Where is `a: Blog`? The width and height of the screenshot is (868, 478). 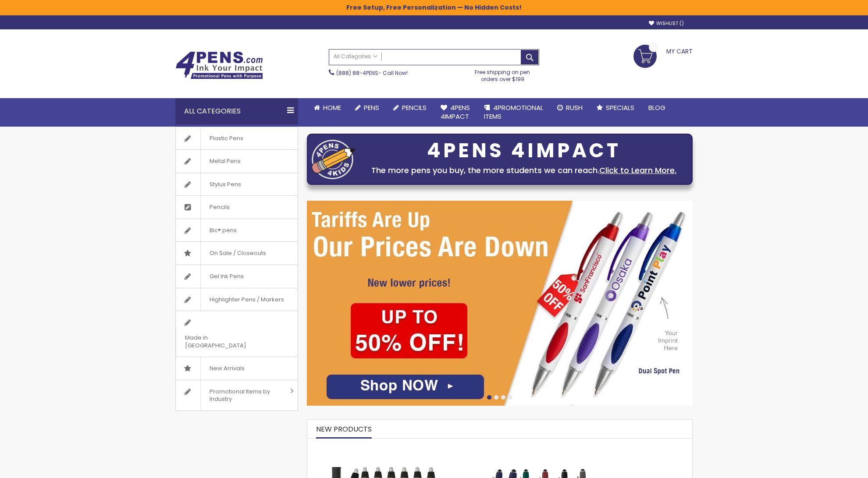
a: Blog is located at coordinates (656, 108).